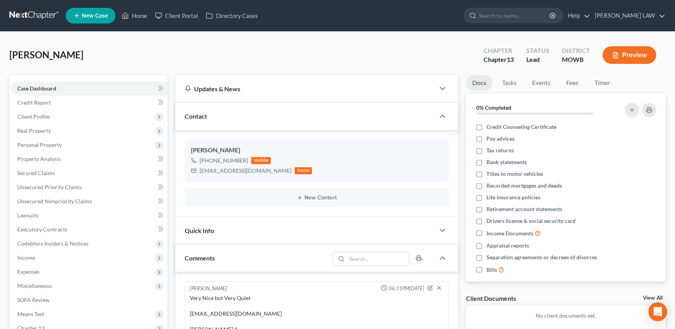  Describe the element at coordinates (28, 271) in the screenshot. I see `span: Expenses` at that location.